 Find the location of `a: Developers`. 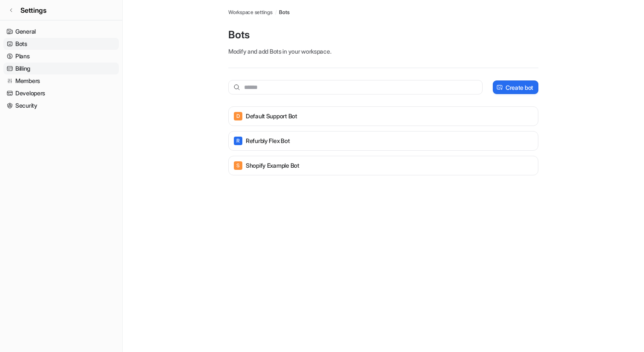

a: Developers is located at coordinates (61, 93).